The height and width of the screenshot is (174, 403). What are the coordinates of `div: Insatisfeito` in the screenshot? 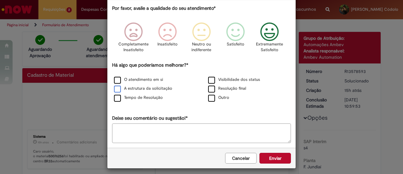 It's located at (168, 39).